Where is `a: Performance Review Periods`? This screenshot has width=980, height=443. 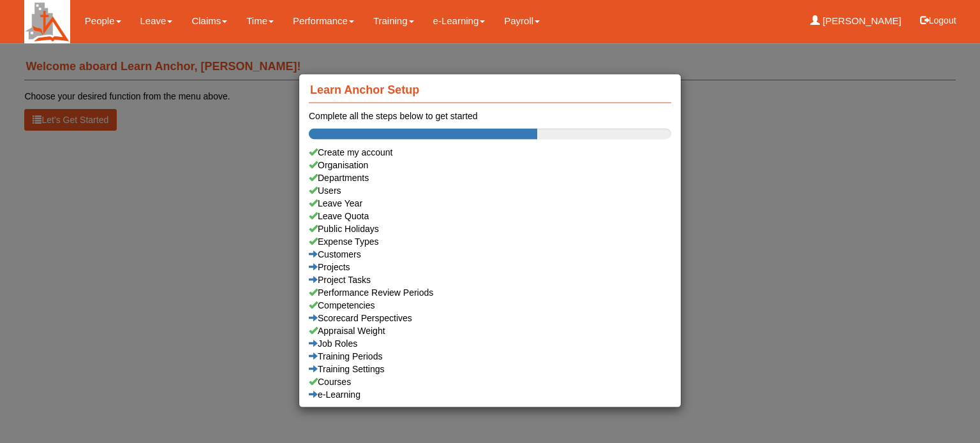
a: Performance Review Periods is located at coordinates (490, 292).